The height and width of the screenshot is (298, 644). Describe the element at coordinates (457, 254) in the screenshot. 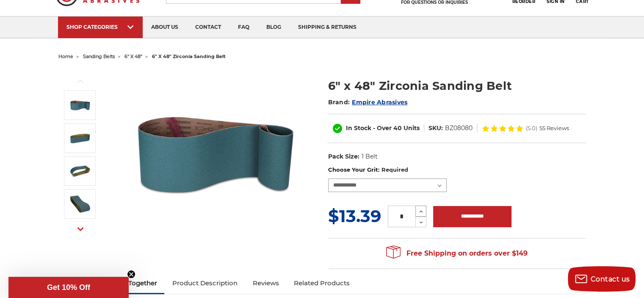

I see `span: Free Shipping on orders over $149` at that location.